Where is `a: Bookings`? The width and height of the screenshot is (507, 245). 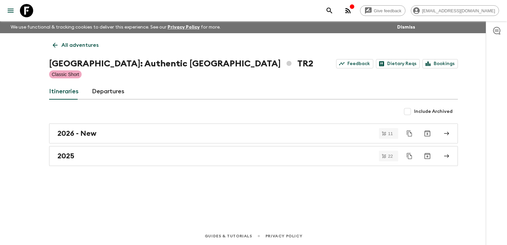 a: Bookings is located at coordinates (440, 64).